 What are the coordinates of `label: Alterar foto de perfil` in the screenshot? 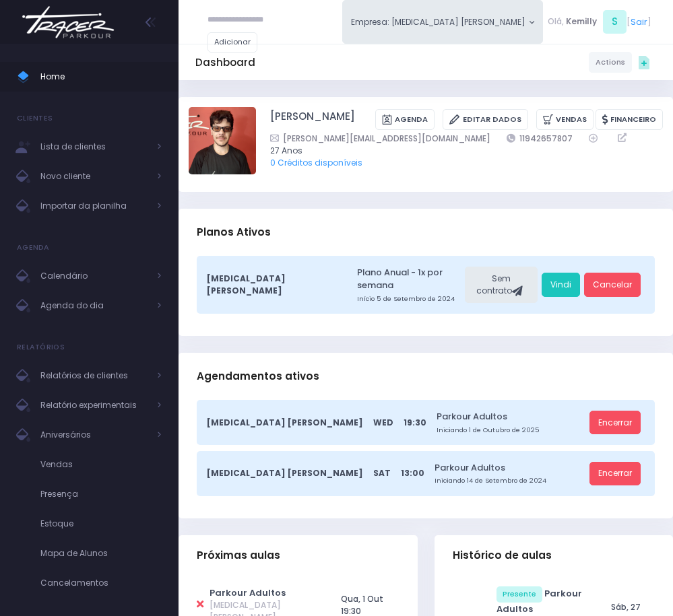 It's located at (222, 142).